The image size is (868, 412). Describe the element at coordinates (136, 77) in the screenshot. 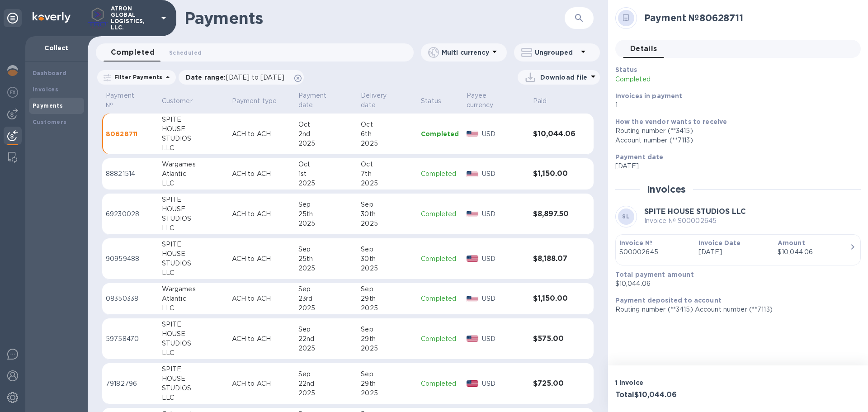

I see `p: Filter Payments` at that location.